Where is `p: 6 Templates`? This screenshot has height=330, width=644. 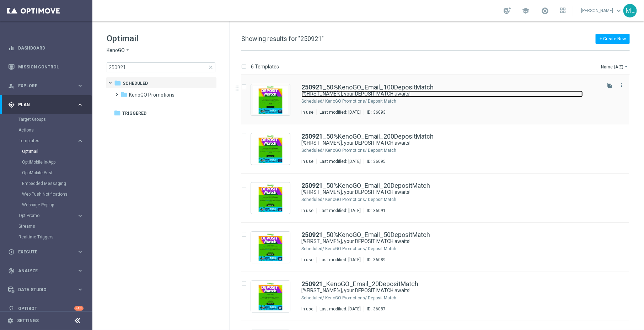 p: 6 Templates is located at coordinates (265, 66).